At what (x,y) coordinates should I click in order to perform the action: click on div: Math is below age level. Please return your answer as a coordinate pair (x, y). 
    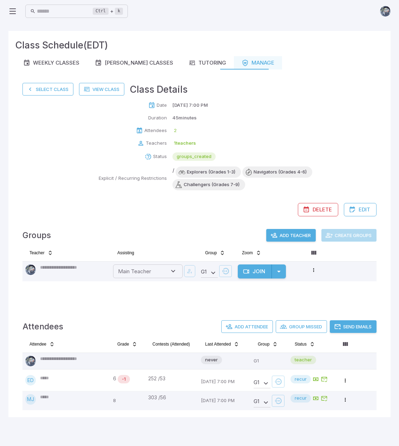
    Looking at the image, I should click on (124, 380).